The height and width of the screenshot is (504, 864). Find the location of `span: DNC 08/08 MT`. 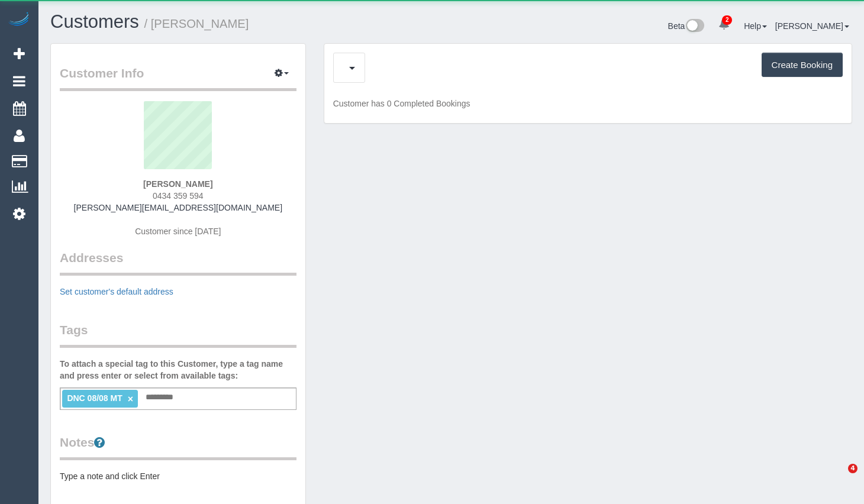

span: DNC 08/08 MT is located at coordinates (94, 398).